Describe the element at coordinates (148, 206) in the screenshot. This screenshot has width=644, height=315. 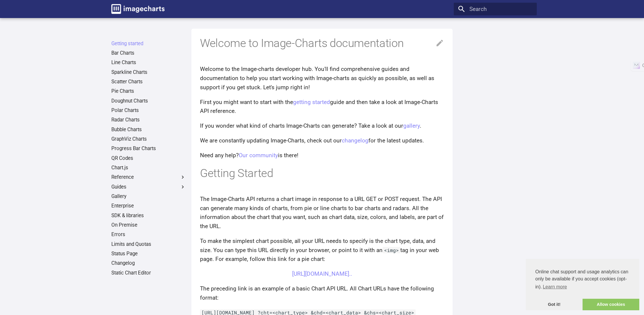
I see `a: Enterprise` at that location.